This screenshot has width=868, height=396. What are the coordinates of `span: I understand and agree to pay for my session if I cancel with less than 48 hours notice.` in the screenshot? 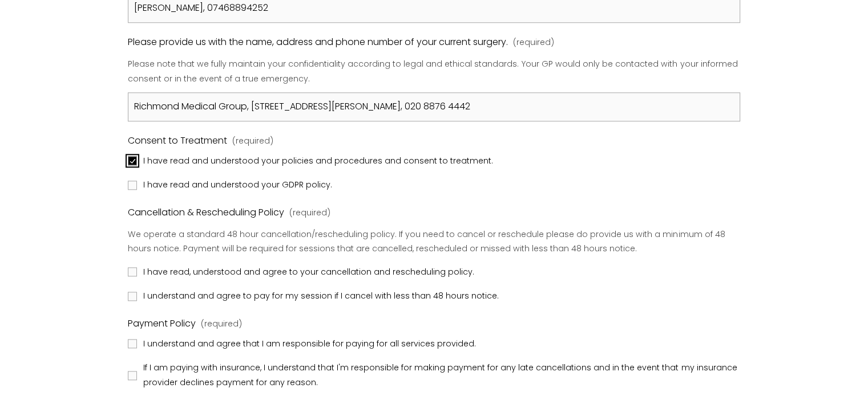 It's located at (321, 296).